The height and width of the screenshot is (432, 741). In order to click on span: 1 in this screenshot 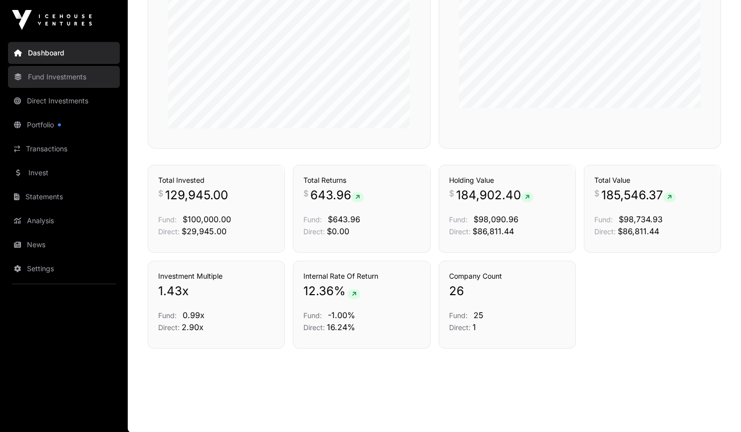, I will do `click(474, 327)`.